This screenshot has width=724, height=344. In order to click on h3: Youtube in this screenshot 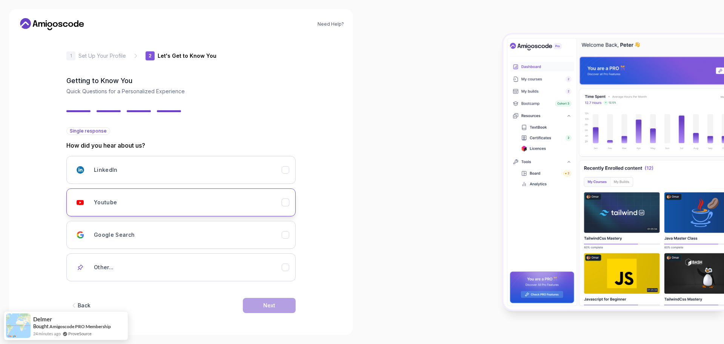, I will do `click(105, 202)`.